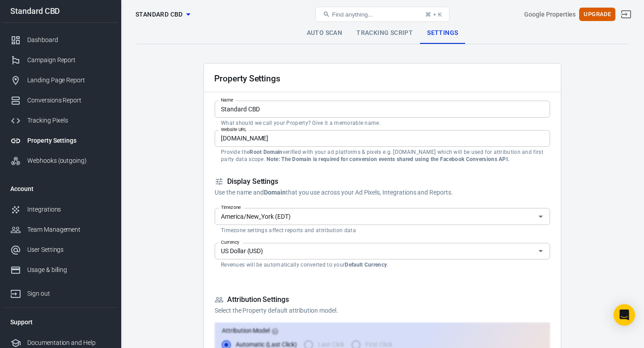 The height and width of the screenshot is (348, 644). What do you see at coordinates (382, 182) in the screenshot?
I see `h5: Display Settings` at bounding box center [382, 182].